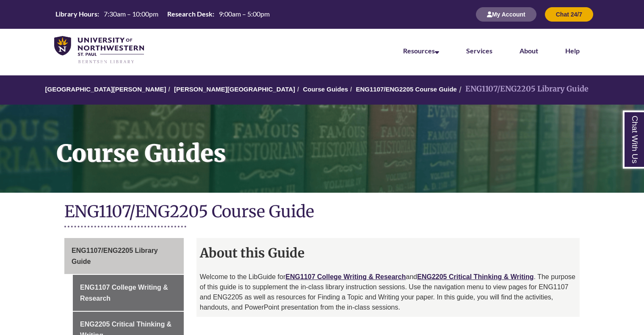  I want to click on a: Resources, so click(421, 51).